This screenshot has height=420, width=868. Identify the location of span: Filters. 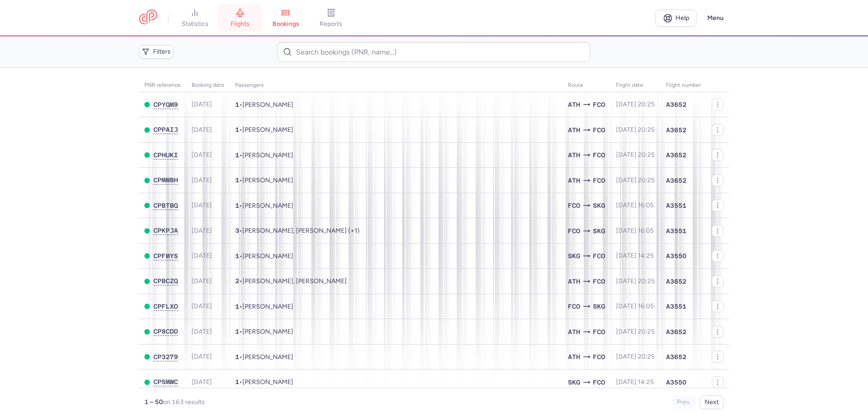
(162, 52).